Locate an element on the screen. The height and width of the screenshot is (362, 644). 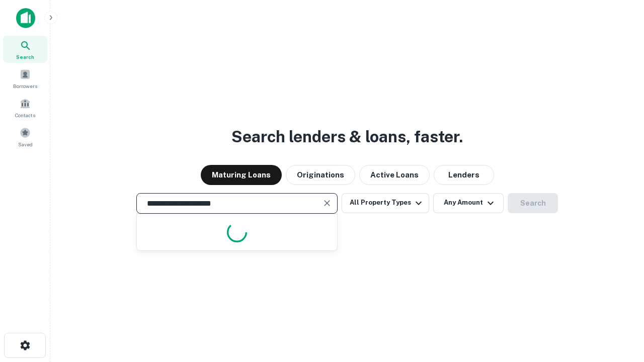
span: Saved is located at coordinates (25, 144).